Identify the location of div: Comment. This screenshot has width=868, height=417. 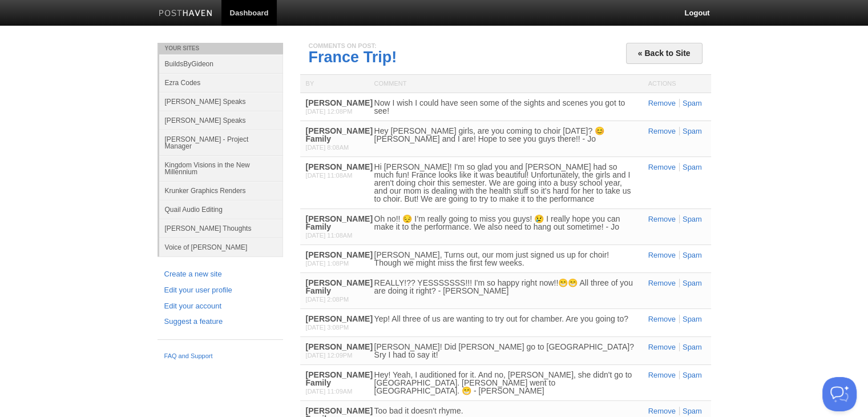
(505, 83).